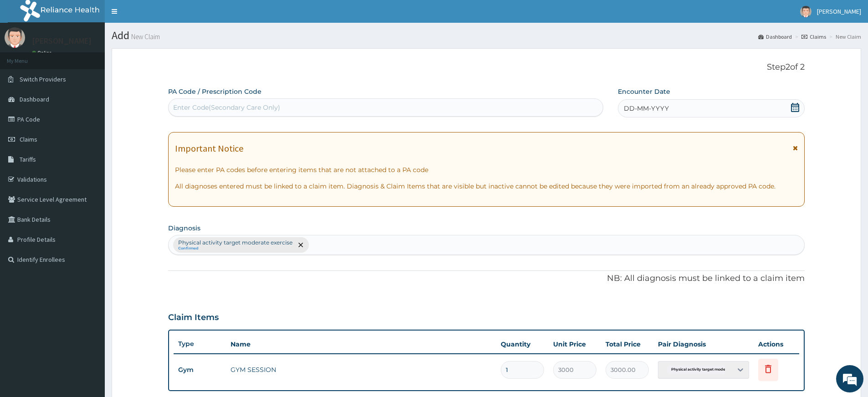 The width and height of the screenshot is (868, 397). Describe the element at coordinates (486, 35) in the screenshot. I see `h1: Add` at that location.